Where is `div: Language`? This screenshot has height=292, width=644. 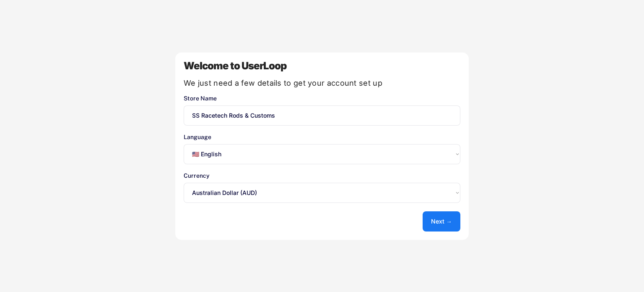 div: Language is located at coordinates (322, 137).